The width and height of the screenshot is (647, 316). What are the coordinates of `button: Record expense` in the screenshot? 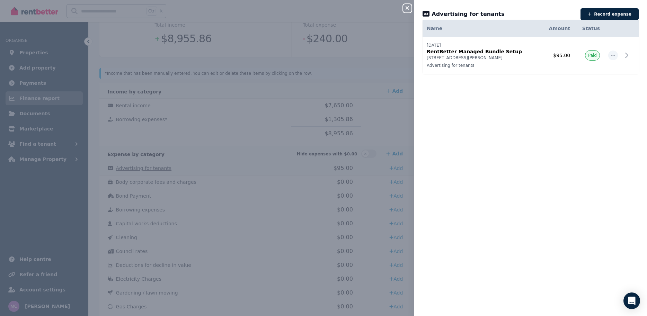 It's located at (610, 14).